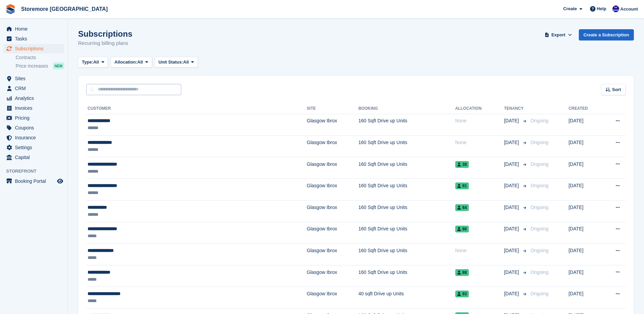 This screenshot has height=314, width=644. I want to click on h1: Subscriptions, so click(105, 33).